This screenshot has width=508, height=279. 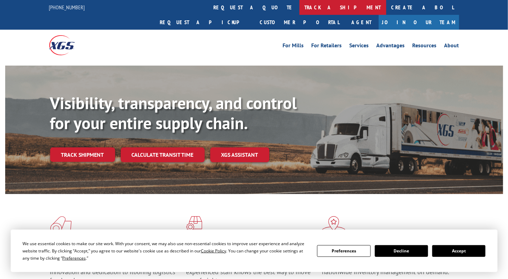 What do you see at coordinates (401, 251) in the screenshot?
I see `button: Decline` at bounding box center [401, 251].